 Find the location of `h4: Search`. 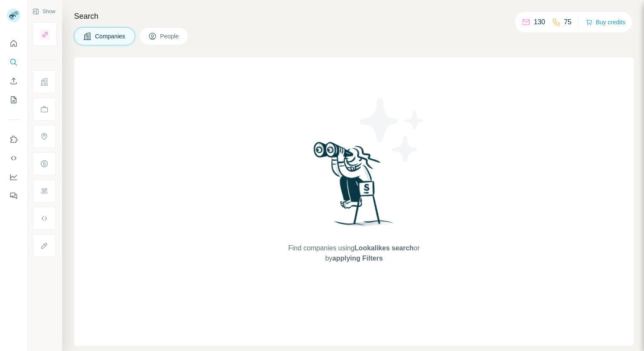

h4: Search is located at coordinates (354, 16).